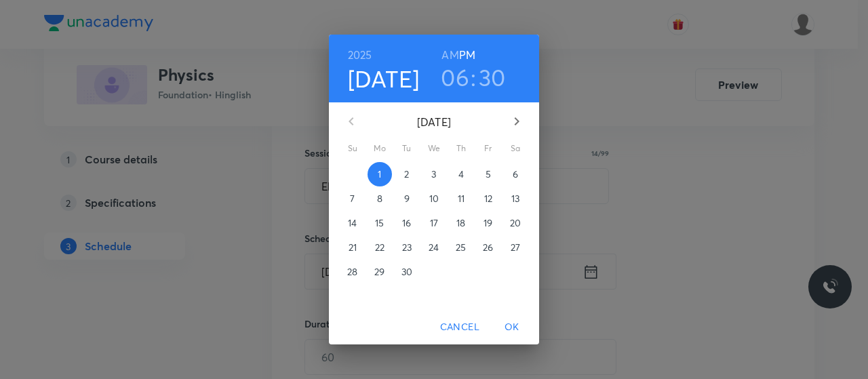 The height and width of the screenshot is (379, 868). I want to click on p: 22, so click(380, 247).